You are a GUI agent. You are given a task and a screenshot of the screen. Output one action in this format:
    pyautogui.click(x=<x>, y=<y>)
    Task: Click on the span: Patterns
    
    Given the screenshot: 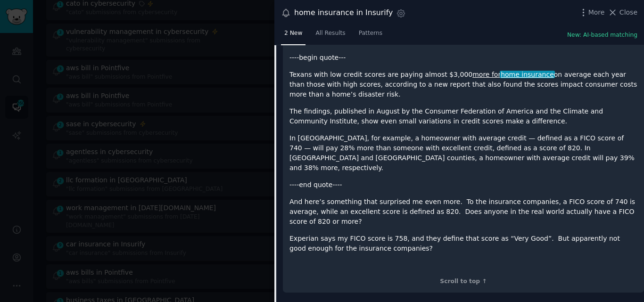 What is the action you would take?
    pyautogui.click(x=370, y=33)
    